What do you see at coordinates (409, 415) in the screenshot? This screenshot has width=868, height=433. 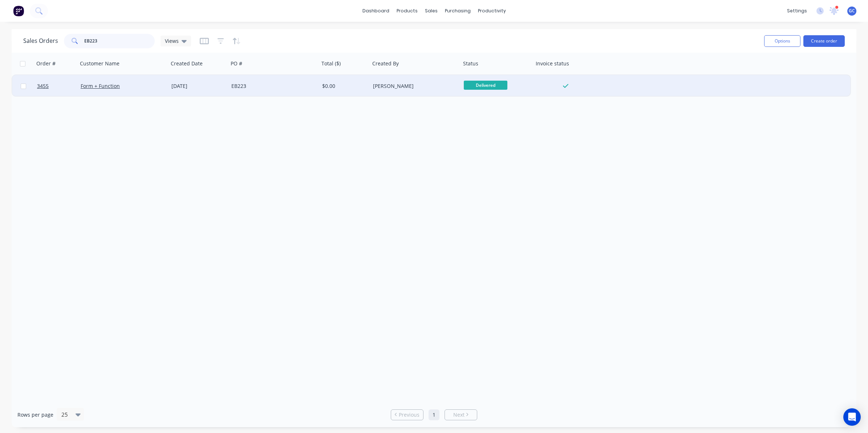 I see `span: Previous` at bounding box center [409, 415].